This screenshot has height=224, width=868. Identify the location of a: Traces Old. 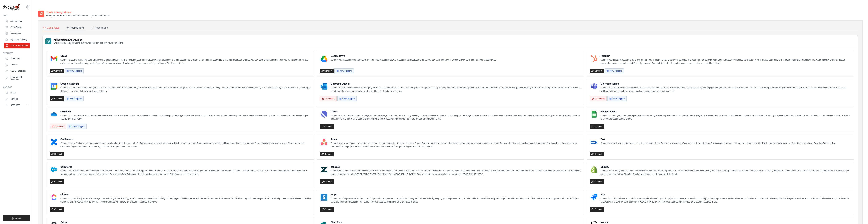
(17, 58).